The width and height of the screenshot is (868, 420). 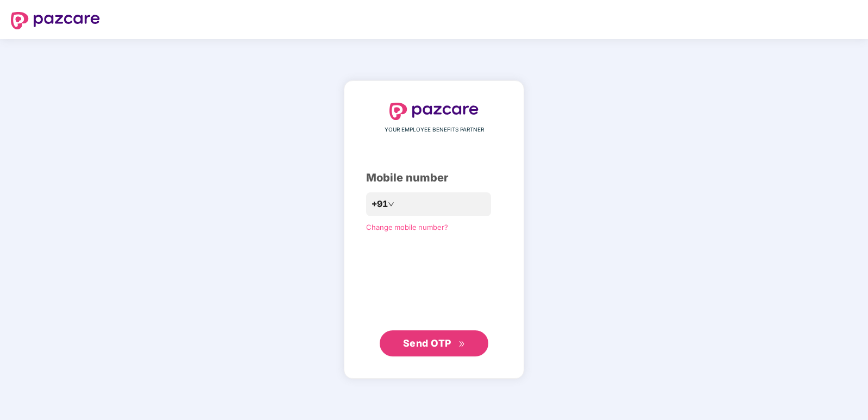 I want to click on button: Send OTPdouble-right, so click(x=434, y=344).